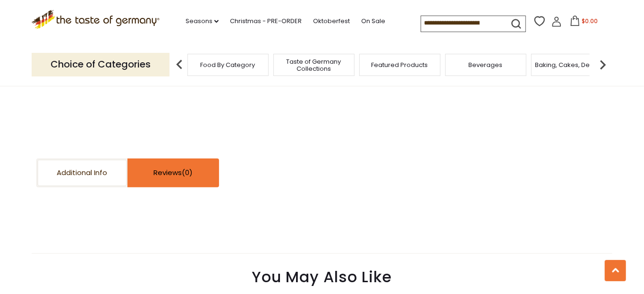 This screenshot has height=294, width=644. What do you see at coordinates (400, 65) in the screenshot?
I see `a: Featured Products` at bounding box center [400, 65].